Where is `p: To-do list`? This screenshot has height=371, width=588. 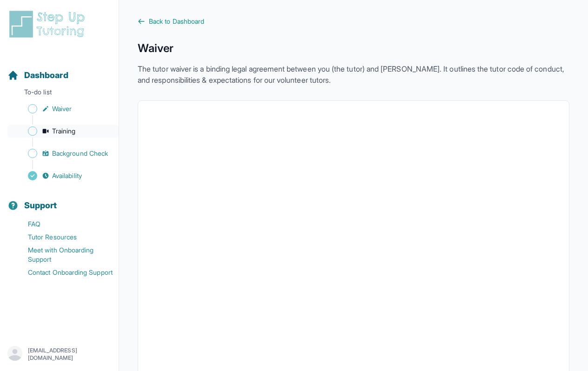
p: To-do list is located at coordinates (59, 94).